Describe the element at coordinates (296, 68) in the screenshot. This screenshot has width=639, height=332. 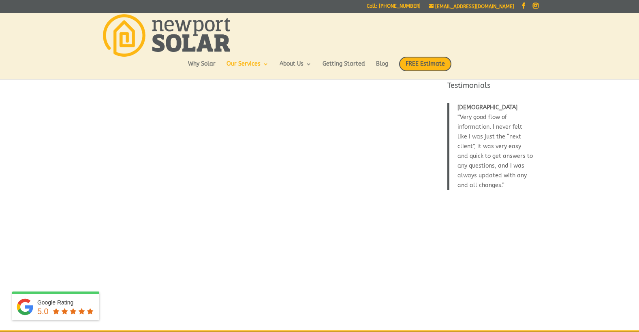
I see `a: About Us` at that location.